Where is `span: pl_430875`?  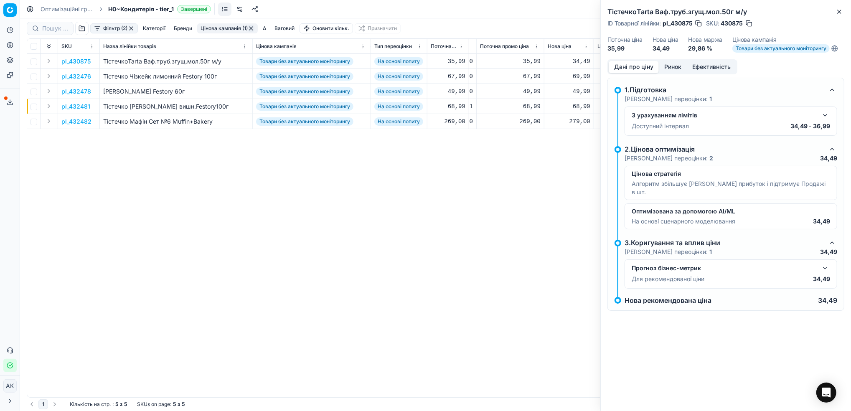
span: pl_430875 is located at coordinates (677, 23).